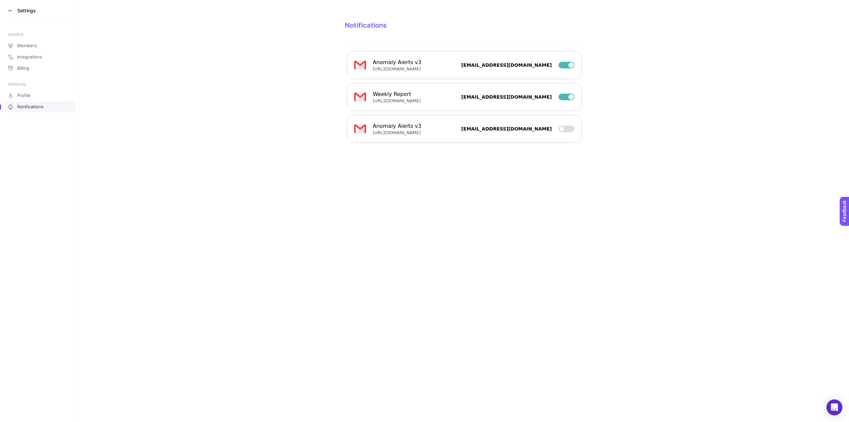 This screenshot has width=849, height=422. What do you see at coordinates (40, 96) in the screenshot?
I see `a: Profile` at bounding box center [40, 96].